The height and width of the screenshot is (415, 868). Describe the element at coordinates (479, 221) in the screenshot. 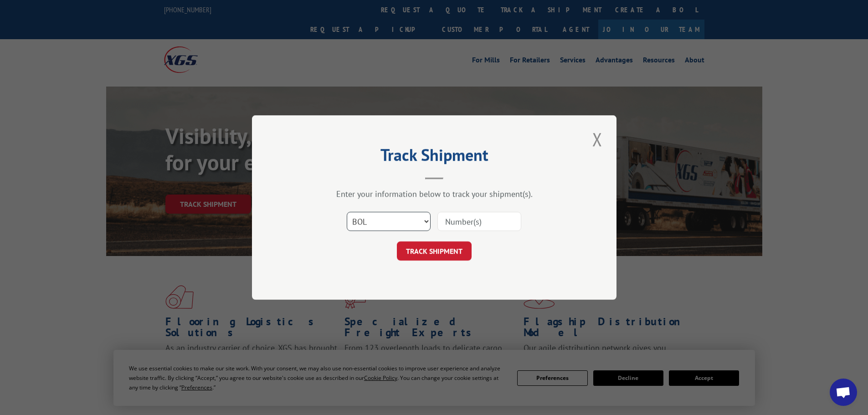

I see `input: Number(s)` at that location.